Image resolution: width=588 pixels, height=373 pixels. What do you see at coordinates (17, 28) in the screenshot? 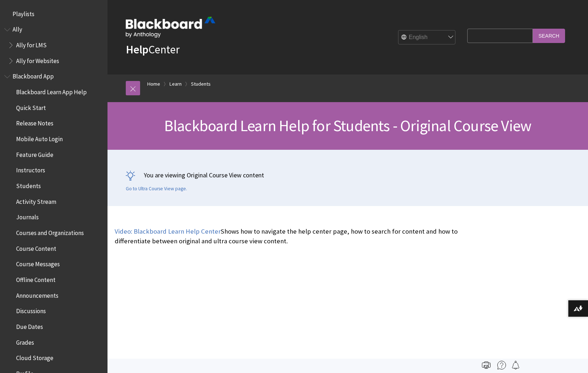
I see `span: Ally` at bounding box center [17, 28].